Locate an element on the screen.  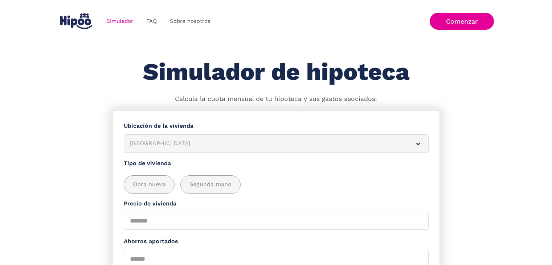
p: Calcula la cuota mensual de tu hipoteca y sus gastos asociados. is located at coordinates (276, 99).